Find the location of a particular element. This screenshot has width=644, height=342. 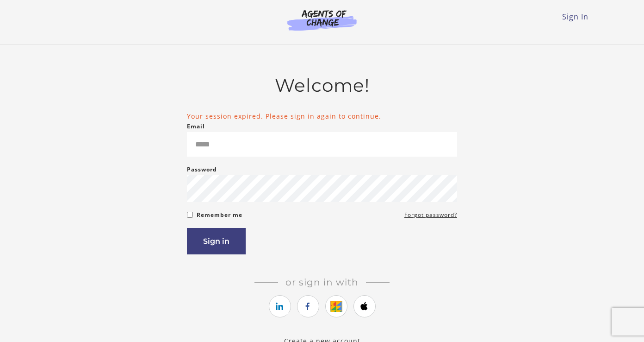

img: Agents of Change Logo is located at coordinates (322, 20).